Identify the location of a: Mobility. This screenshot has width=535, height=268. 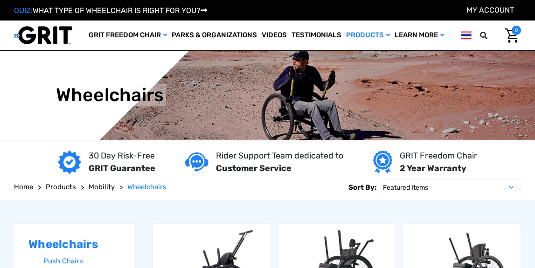
(102, 187).